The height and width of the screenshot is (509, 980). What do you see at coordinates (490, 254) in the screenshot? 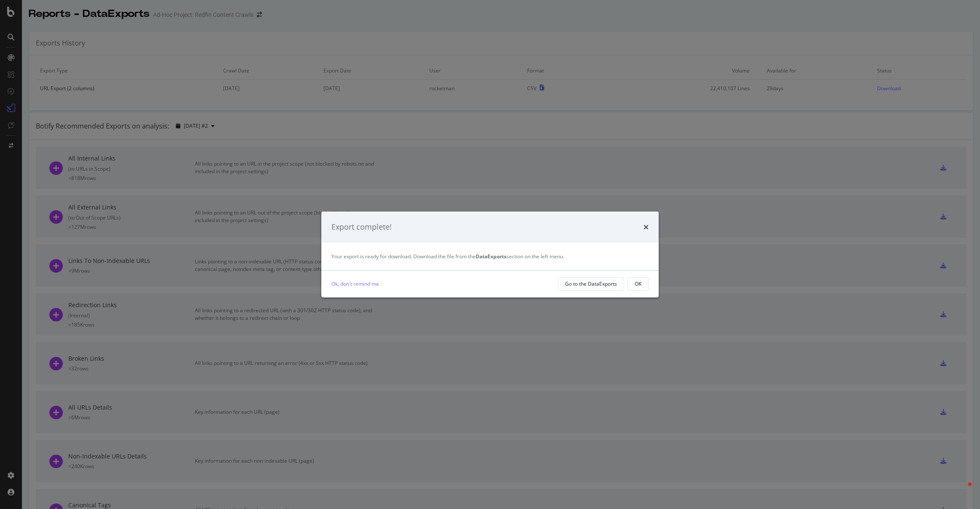
I see `div: modal` at bounding box center [490, 254].